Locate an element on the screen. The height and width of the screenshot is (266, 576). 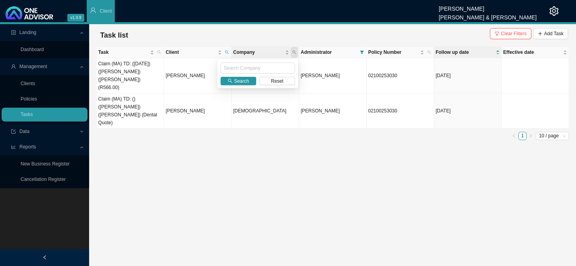
th: Company is located at coordinates (265, 52).